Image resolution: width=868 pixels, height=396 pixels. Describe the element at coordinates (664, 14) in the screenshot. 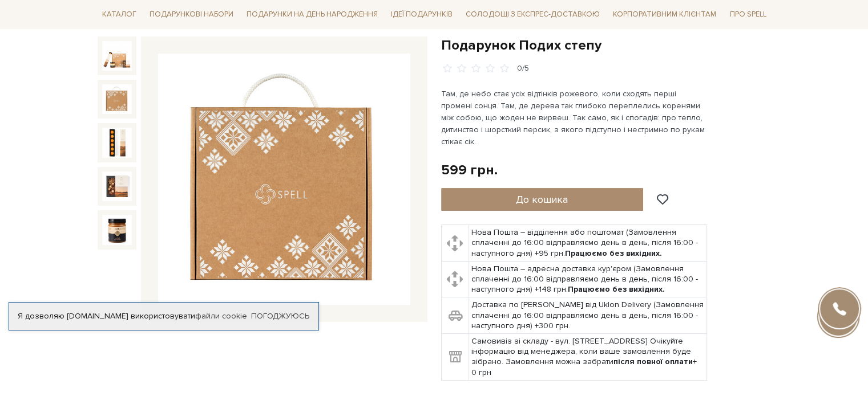

I see `a: Корпоративним клієнтам` at that location.